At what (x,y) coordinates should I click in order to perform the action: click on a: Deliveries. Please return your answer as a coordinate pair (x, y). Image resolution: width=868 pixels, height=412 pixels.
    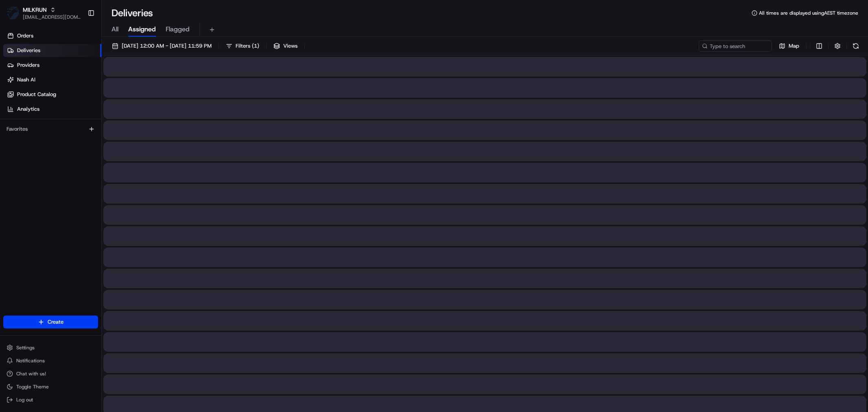
    Looking at the image, I should click on (52, 50).